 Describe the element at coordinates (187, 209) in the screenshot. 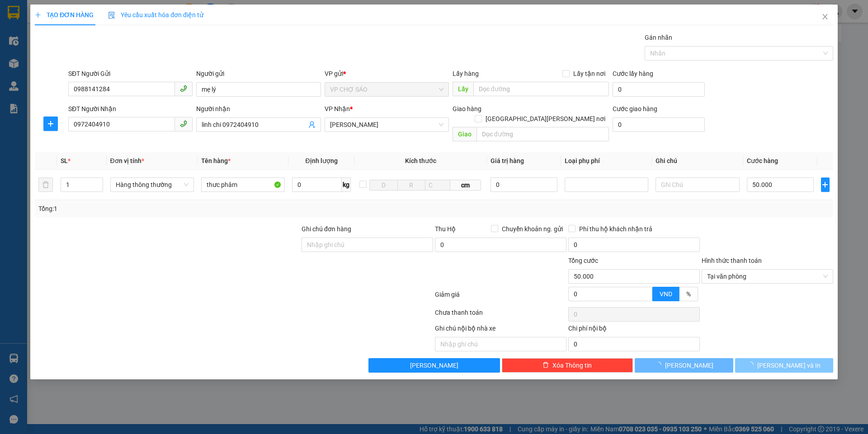

I see `div: Tổng: 1` at that location.